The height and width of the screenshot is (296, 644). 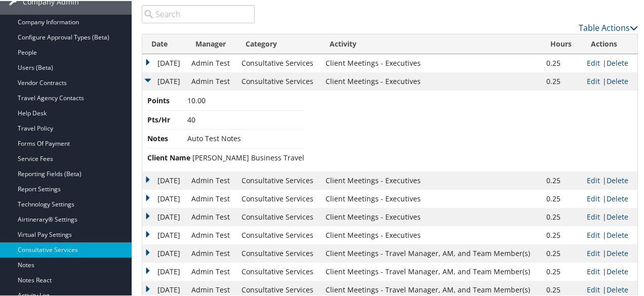 What do you see at coordinates (561, 43) in the screenshot?
I see `th: Hours` at bounding box center [561, 43].